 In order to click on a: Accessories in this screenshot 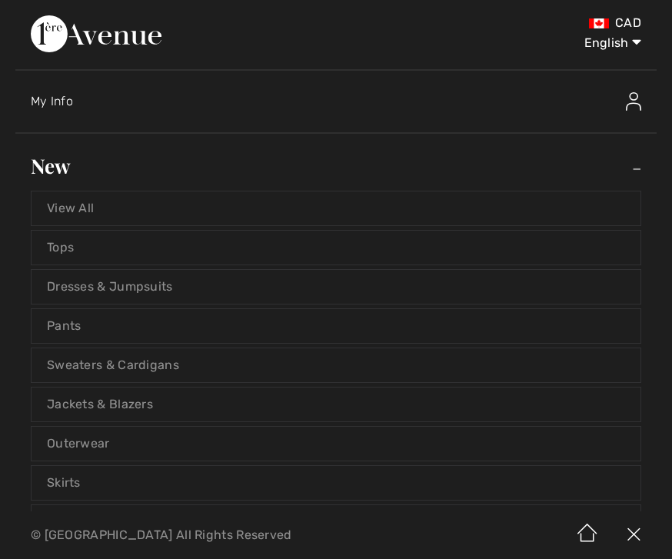, I will do `click(336, 522)`.